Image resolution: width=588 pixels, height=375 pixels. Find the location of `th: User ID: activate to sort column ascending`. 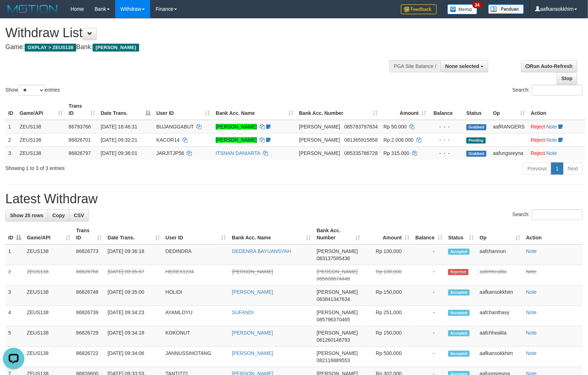

th: User ID: activate to sort column ascending is located at coordinates (196, 234).